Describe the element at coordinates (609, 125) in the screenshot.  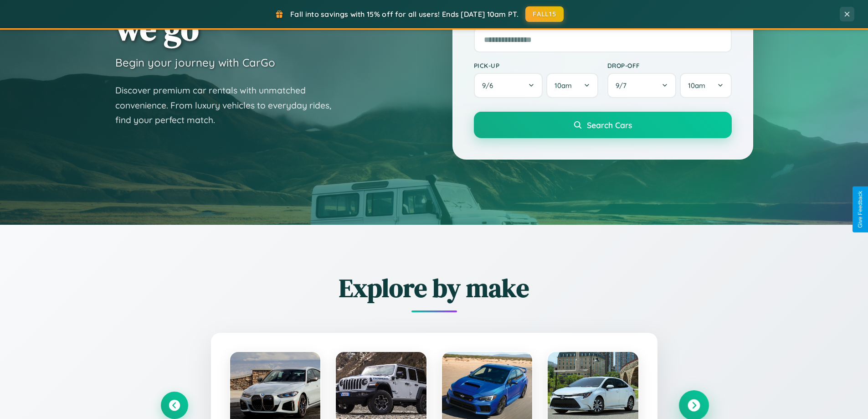
I see `span: Search Cars` at that location.